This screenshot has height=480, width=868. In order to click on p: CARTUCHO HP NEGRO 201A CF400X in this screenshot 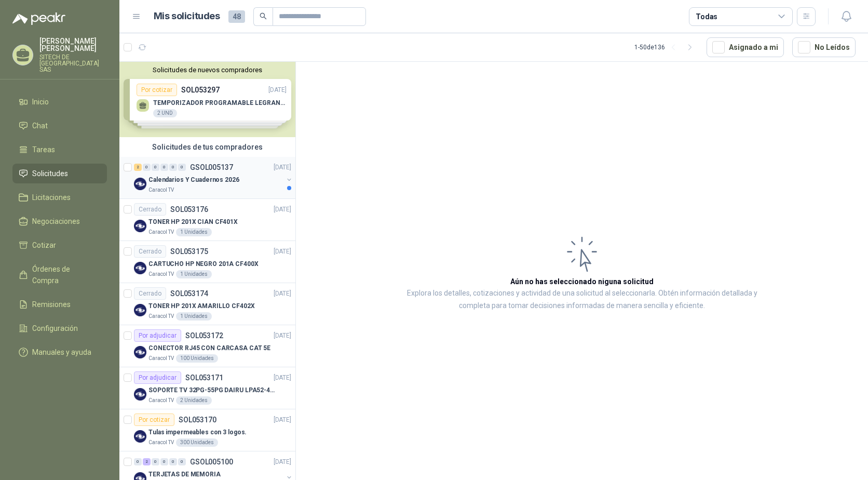, I will do `click(203, 264)`.